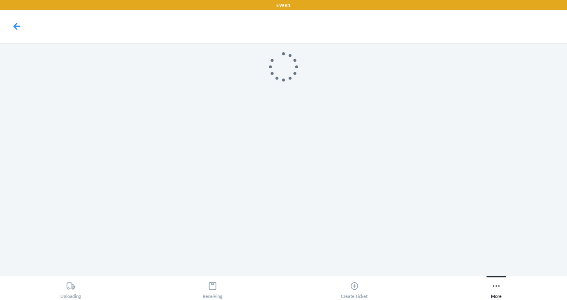 The width and height of the screenshot is (567, 300). I want to click on p: EWR1, so click(284, 5).